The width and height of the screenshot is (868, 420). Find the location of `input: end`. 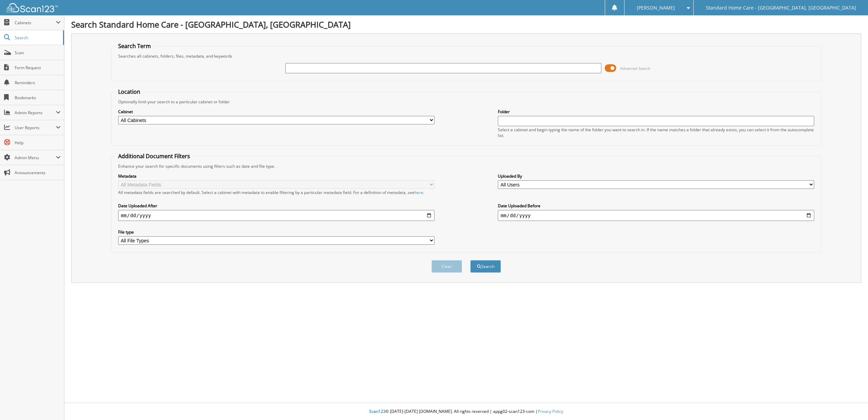

input: end is located at coordinates (656, 215).